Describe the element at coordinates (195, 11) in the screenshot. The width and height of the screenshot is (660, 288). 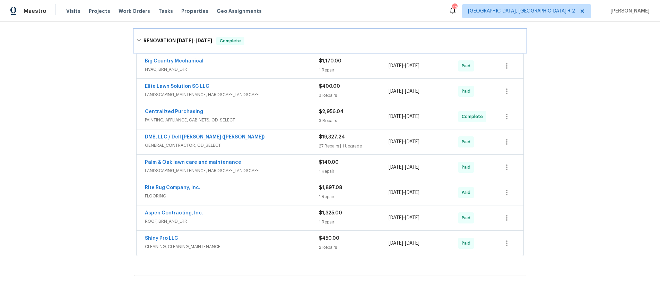
I see `span: Properties` at that location.